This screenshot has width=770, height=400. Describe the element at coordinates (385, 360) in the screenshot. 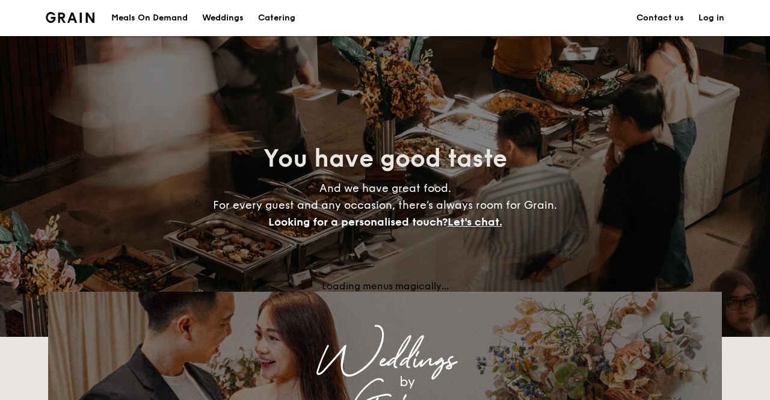

I see `div: Weddings` at that location.